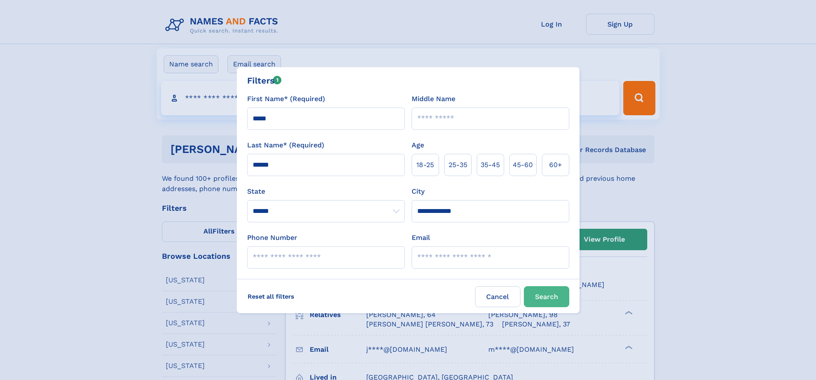 This screenshot has height=380, width=816. What do you see at coordinates (417, 145) in the screenshot?
I see `label: Age` at bounding box center [417, 145].